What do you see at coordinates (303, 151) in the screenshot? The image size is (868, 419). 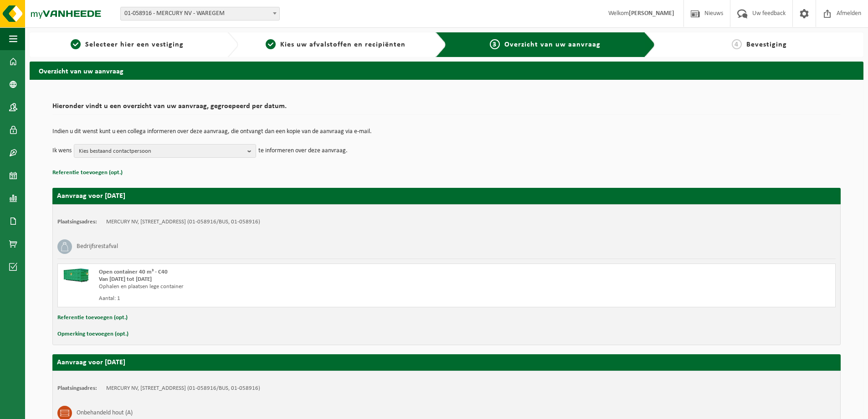 I see `p: te informeren over deze aanvraag.` at bounding box center [303, 151].